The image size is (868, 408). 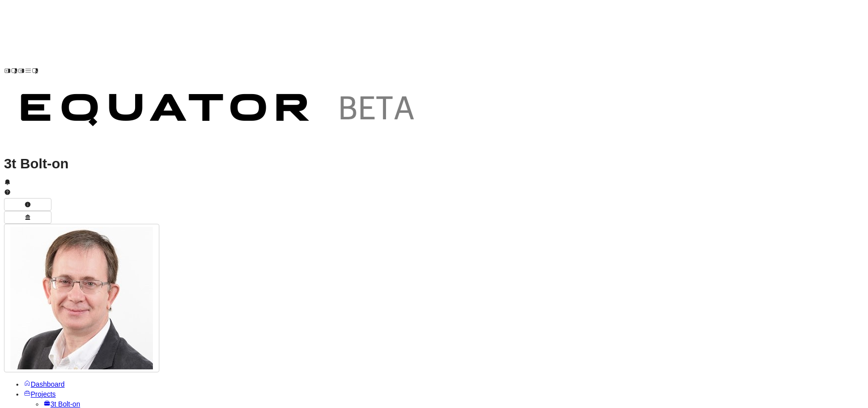 I want to click on span: Projects, so click(x=43, y=394).